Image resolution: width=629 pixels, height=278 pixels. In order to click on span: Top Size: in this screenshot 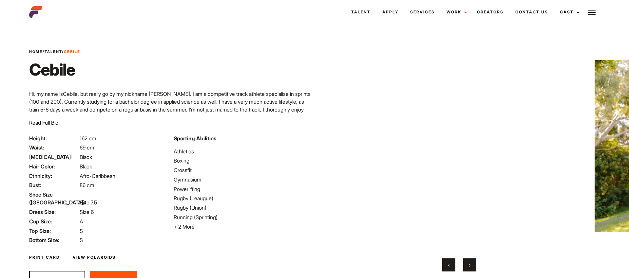, I will do `click(54, 231)`.